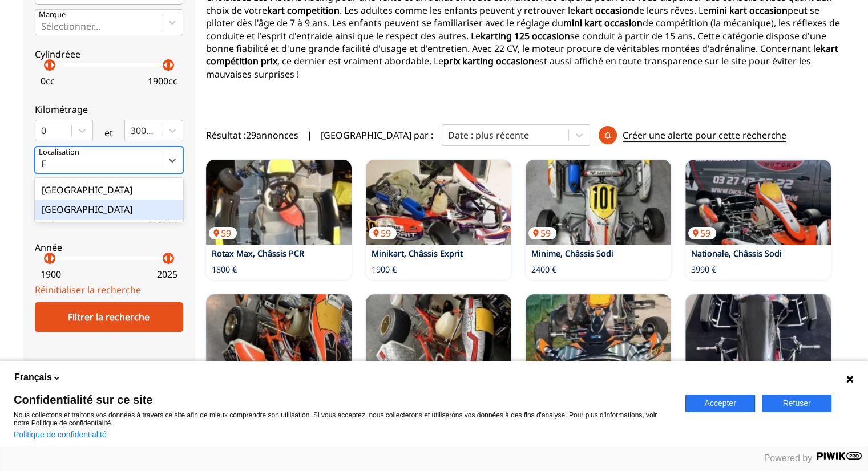 This screenshot has height=471, width=868. I want to click on input: 300000, so click(132, 131).